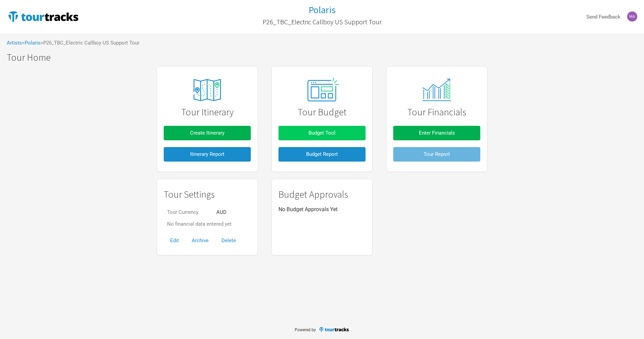 The width and height of the screenshot is (644, 339). What do you see at coordinates (322, 154) in the screenshot?
I see `a: Budget Report` at bounding box center [322, 154].